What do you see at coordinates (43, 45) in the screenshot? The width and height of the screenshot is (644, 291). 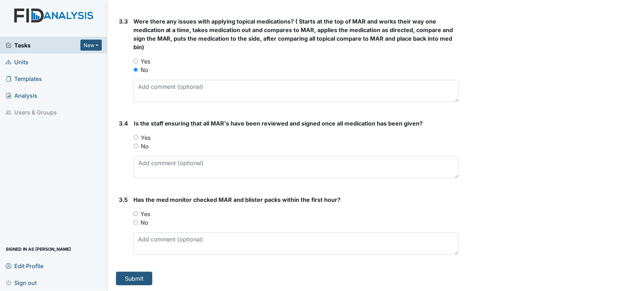 I see `span: Tasks` at bounding box center [43, 45].